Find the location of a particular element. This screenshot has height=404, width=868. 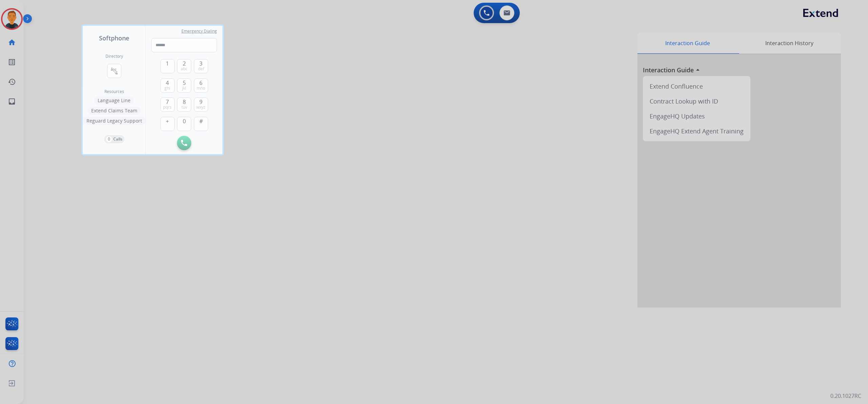

button: 0 is located at coordinates (184, 124).